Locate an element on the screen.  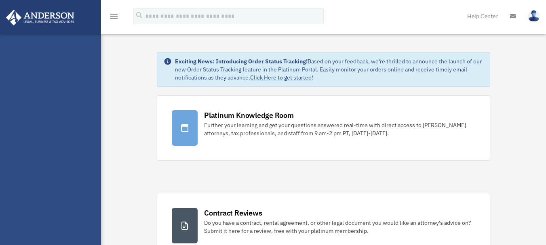
i: menu is located at coordinates (114, 16).